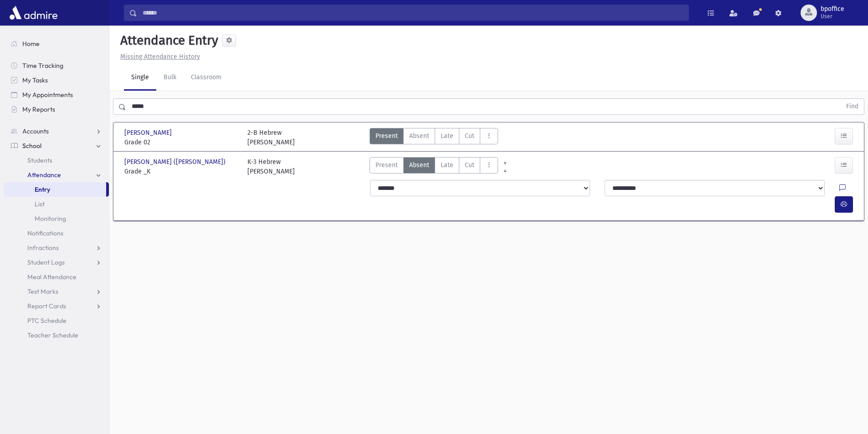 Image resolution: width=868 pixels, height=434 pixels. What do you see at coordinates (31, 44) in the screenshot?
I see `span: Home` at bounding box center [31, 44].